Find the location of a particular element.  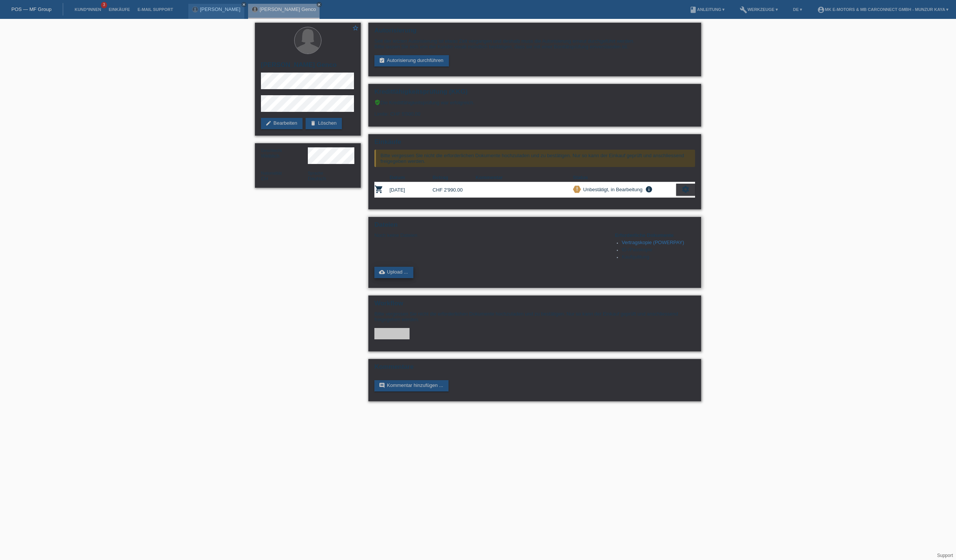

td: CHF 2'990.00 is located at coordinates (454, 190).